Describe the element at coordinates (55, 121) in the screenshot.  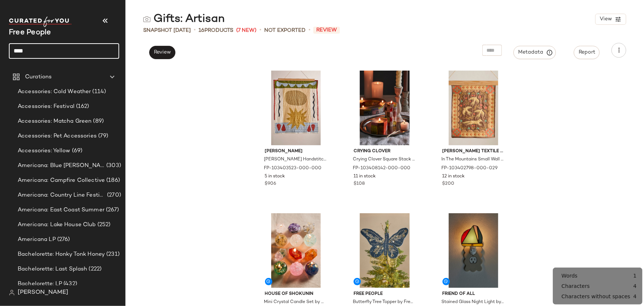
I see `span: Accessories: Matcha Green` at that location.